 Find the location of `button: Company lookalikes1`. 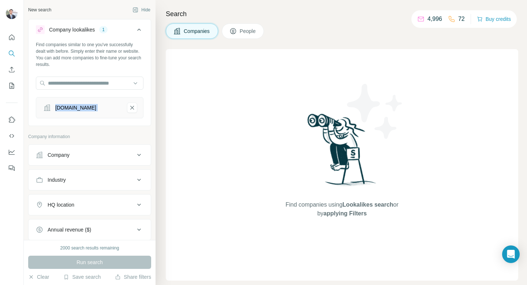

button: Company lookalikes1 is located at coordinates (90, 31).